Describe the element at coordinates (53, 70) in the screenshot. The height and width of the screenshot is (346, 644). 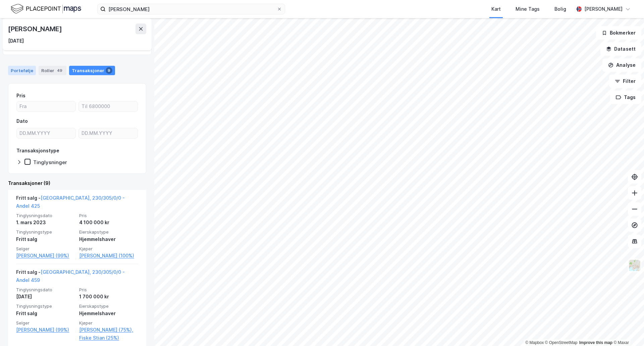
I see `div: Roller` at that location.